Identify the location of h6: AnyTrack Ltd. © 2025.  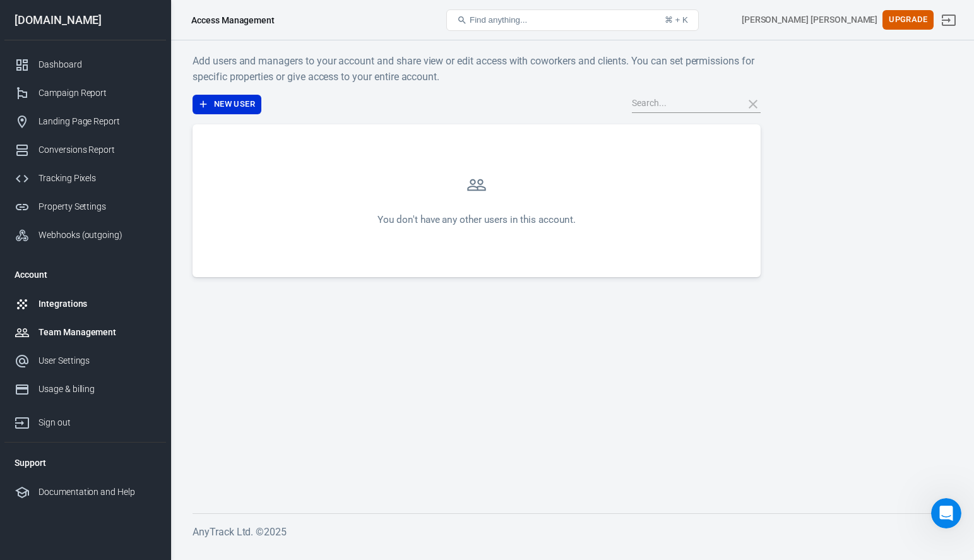
(572, 531).